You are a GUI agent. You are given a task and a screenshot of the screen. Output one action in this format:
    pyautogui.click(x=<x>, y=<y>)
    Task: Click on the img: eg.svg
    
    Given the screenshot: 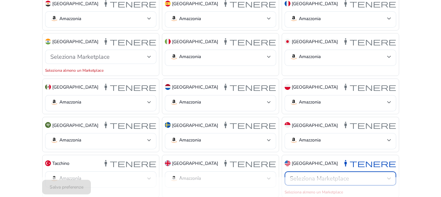 What is the action you would take?
    pyautogui.click(x=48, y=4)
    